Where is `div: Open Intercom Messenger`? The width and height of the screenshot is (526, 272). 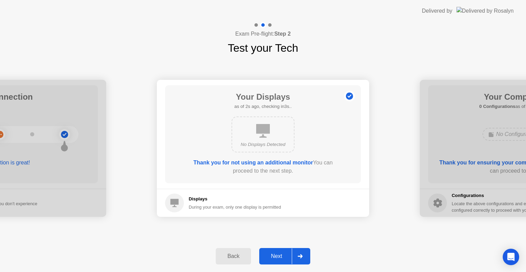 div: Open Intercom Messenger is located at coordinates (510, 257).